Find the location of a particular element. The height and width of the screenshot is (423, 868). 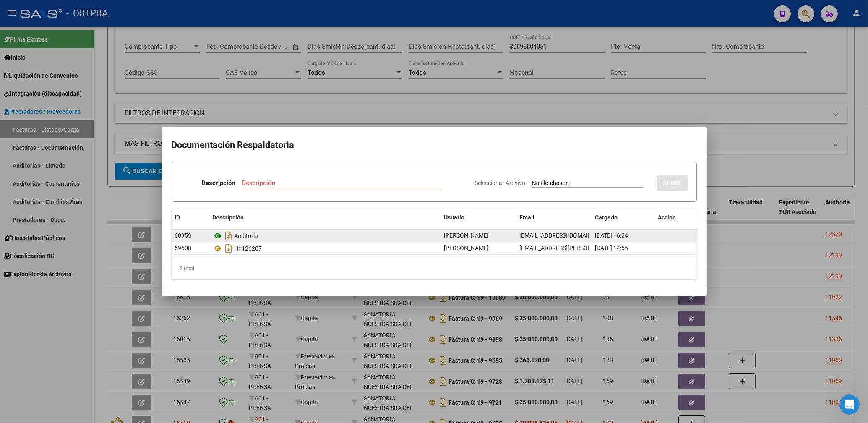

button: SUBIR is located at coordinates (672, 183).